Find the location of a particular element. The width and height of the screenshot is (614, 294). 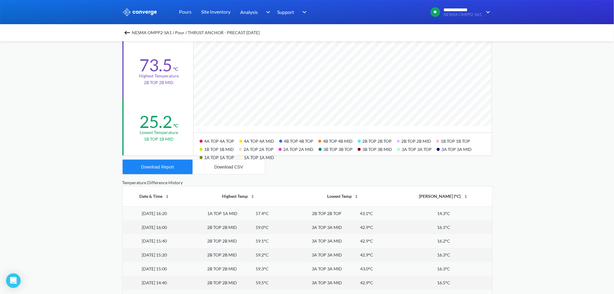

div: 2A TOP 2A TOP is located at coordinates (259, 149).